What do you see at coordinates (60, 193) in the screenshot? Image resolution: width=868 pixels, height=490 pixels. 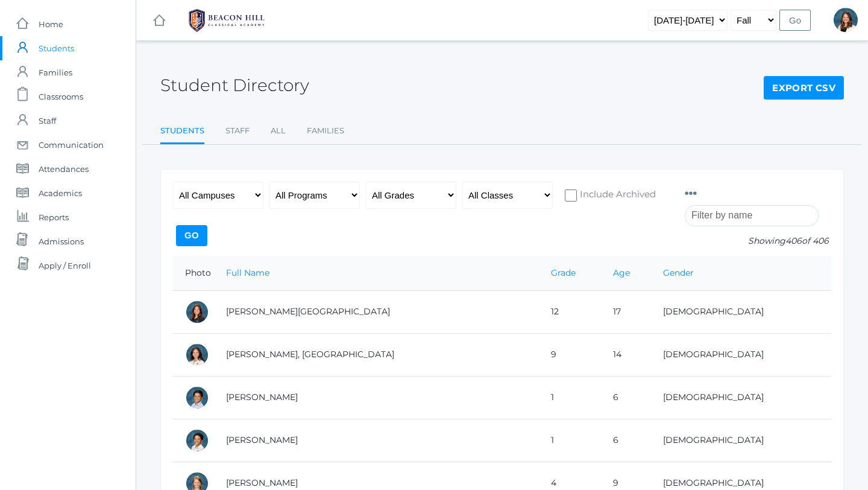 I see `span: Academics` at bounding box center [60, 193].